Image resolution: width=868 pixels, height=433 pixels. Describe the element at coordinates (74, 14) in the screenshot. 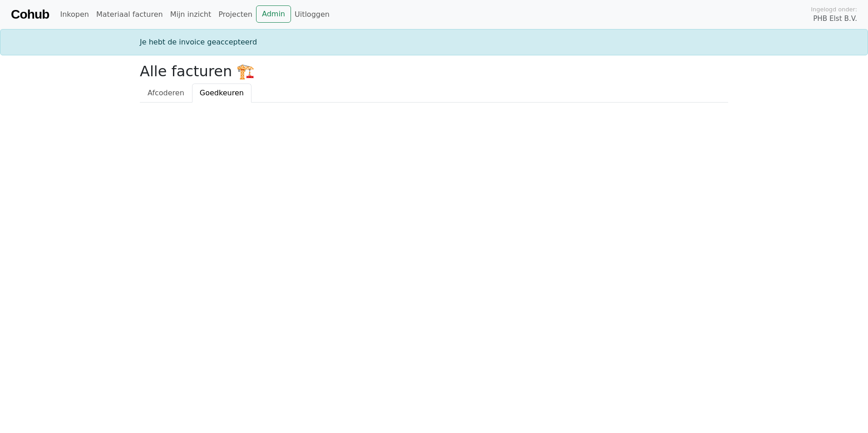

I see `a: Inkopen` at that location.